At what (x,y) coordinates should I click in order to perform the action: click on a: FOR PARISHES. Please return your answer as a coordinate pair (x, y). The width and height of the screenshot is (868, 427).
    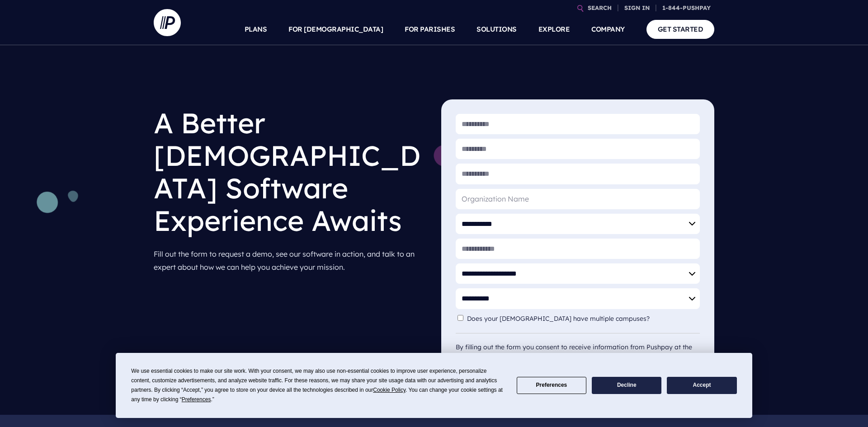
    Looking at the image, I should click on (430, 29).